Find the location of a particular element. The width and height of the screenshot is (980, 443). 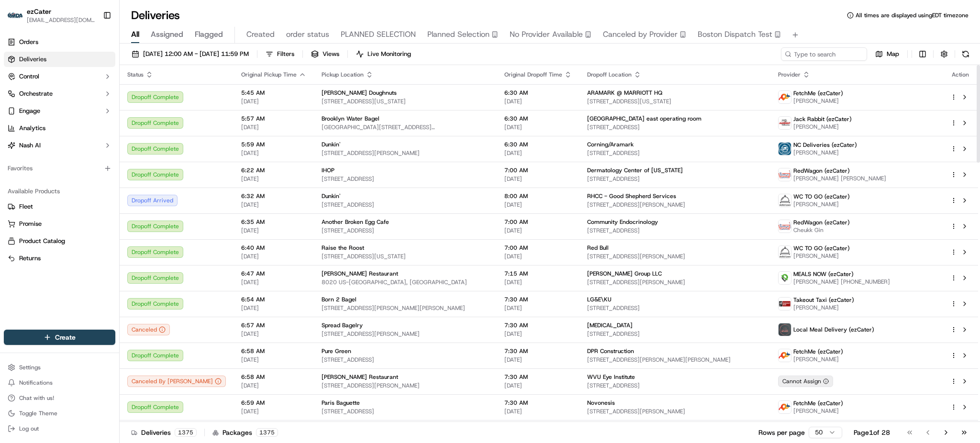

img: Nash is located at coordinates (19, 19).